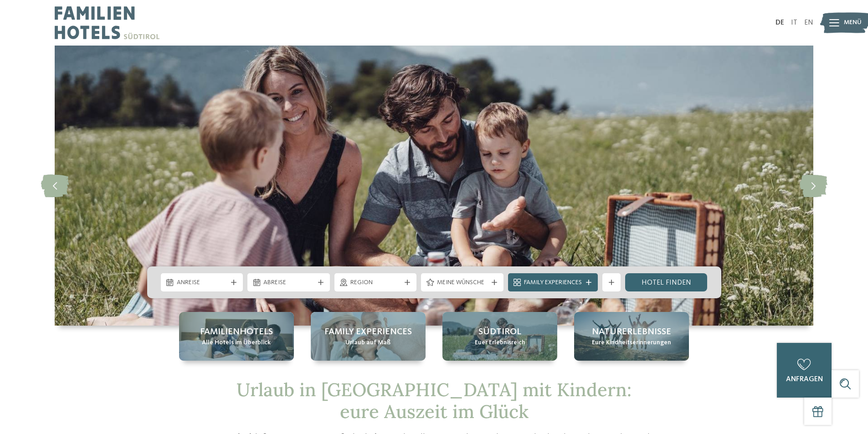 The height and width of the screenshot is (434, 868). Describe the element at coordinates (809, 23) in the screenshot. I see `a: EN` at that location.